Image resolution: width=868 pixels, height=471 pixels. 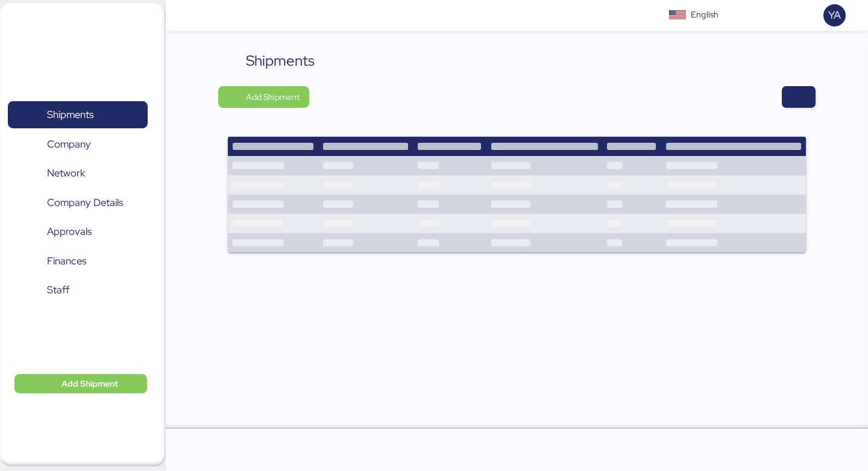 What do you see at coordinates (66, 173) in the screenshot?
I see `span: Network` at bounding box center [66, 173].